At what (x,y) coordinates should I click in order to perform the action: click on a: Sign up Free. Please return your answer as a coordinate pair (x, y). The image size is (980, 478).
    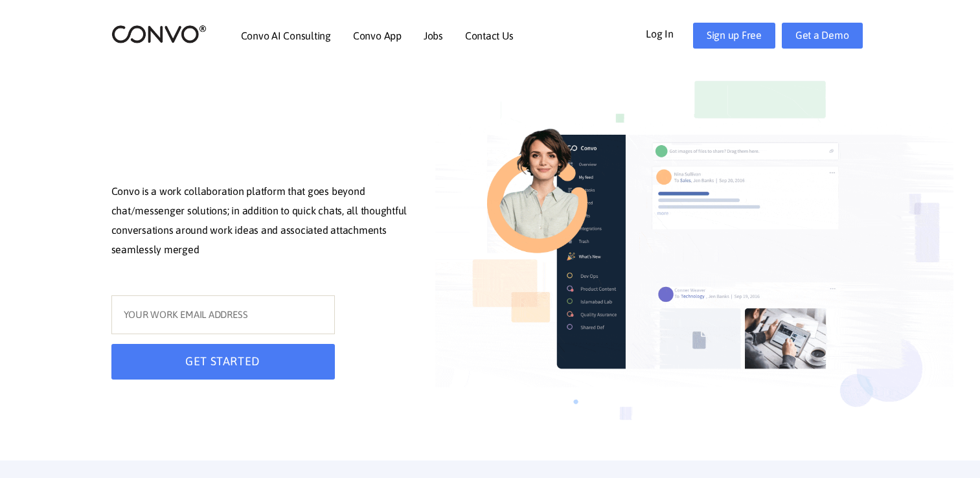
    Looking at the image, I should click on (734, 36).